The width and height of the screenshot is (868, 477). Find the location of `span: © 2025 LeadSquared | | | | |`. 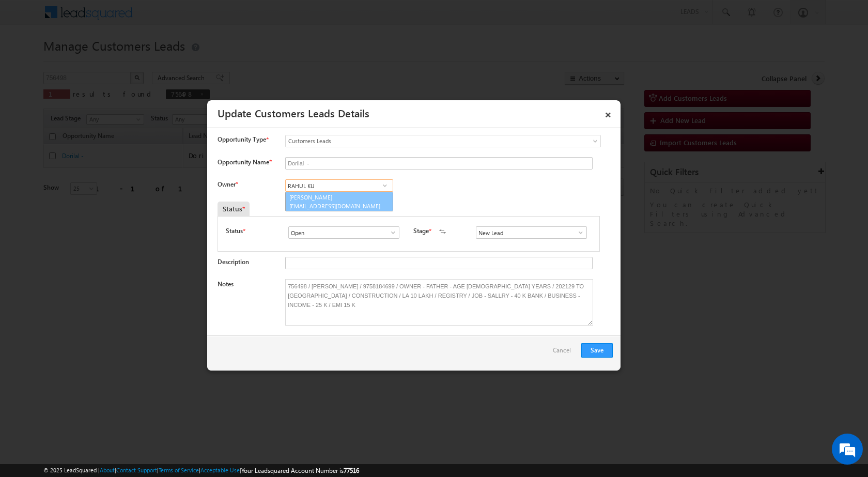

span: © 2025 LeadSquared | | | | | is located at coordinates (201, 470).